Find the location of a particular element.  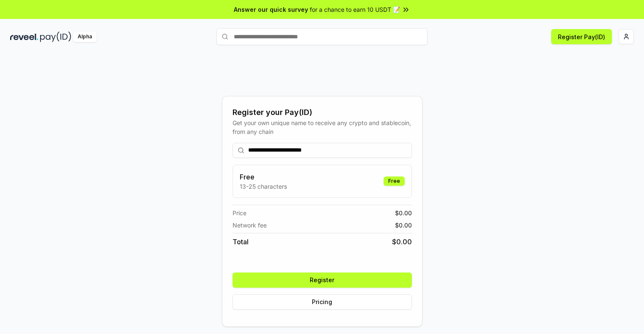

img: pay_id is located at coordinates (55, 36).